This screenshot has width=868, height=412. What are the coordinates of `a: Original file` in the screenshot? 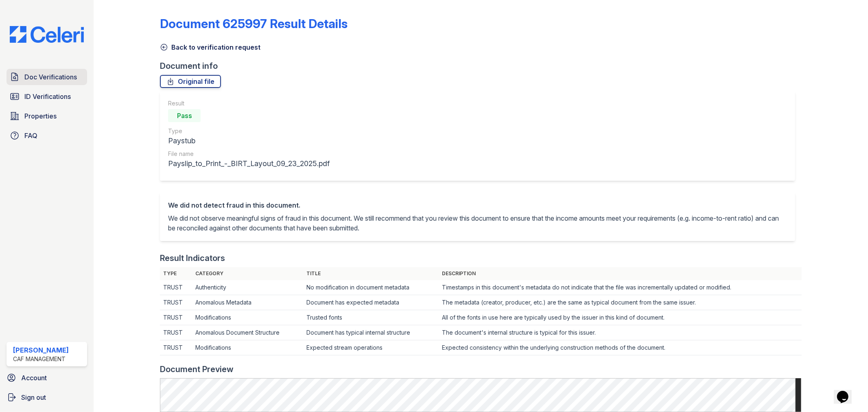 It's located at (191, 82).